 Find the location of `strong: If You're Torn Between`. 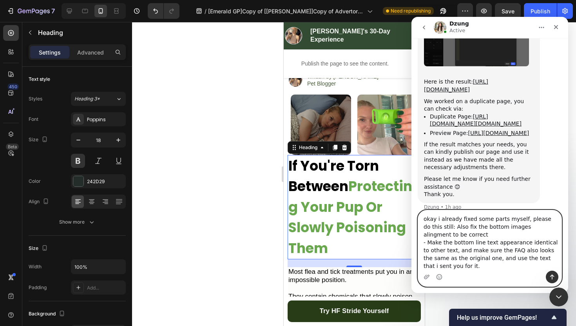

strong: If You're Torn Between is located at coordinates (50, 154).